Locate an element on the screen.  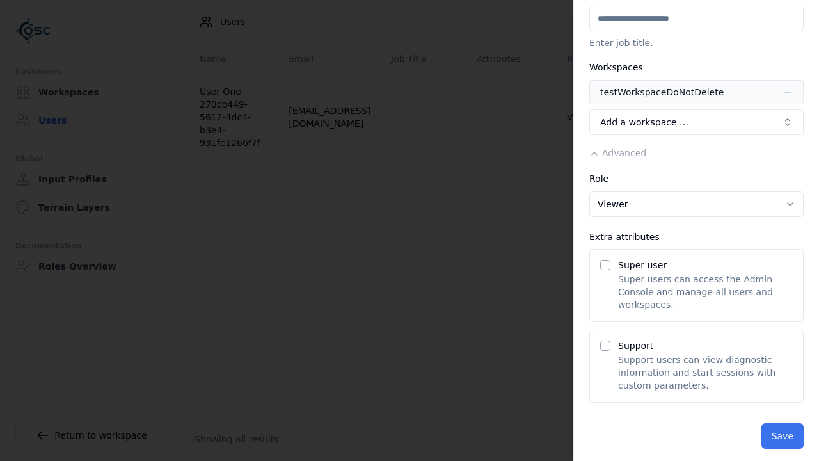
p: Enter job title. is located at coordinates (696, 43).